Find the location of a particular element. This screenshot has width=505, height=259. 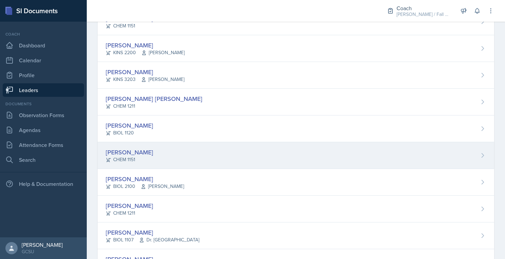

div: KINS 3203 is located at coordinates (145, 79).